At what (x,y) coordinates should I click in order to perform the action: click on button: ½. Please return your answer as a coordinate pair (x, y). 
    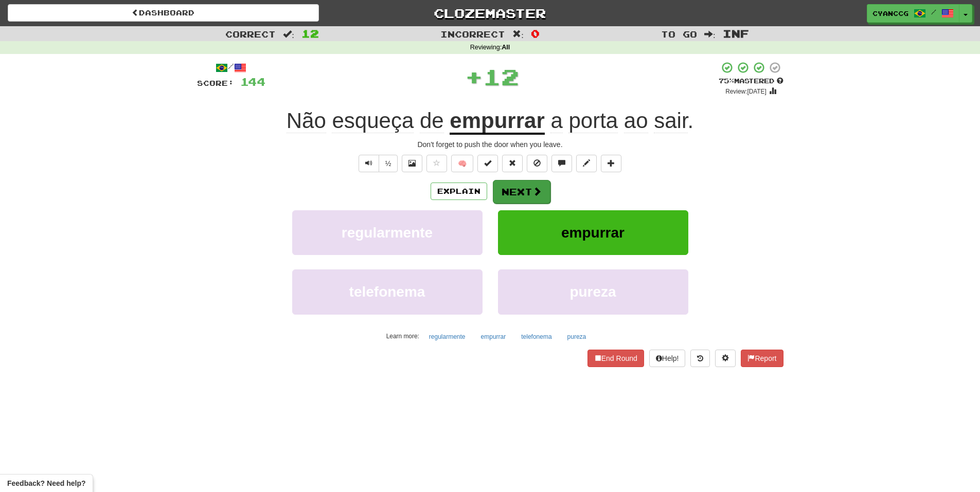
    Looking at the image, I should click on (388, 163).